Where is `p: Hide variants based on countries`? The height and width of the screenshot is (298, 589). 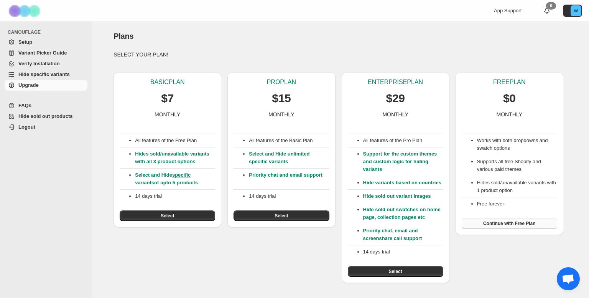
p: Hide variants based on countries is located at coordinates (403, 183).